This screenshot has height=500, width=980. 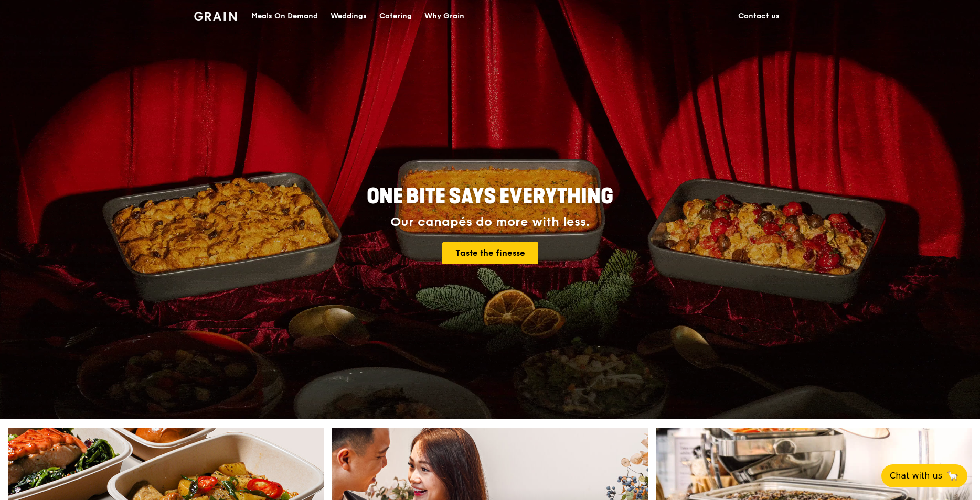 What do you see at coordinates (445, 16) in the screenshot?
I see `div: Why Grain` at bounding box center [445, 16].